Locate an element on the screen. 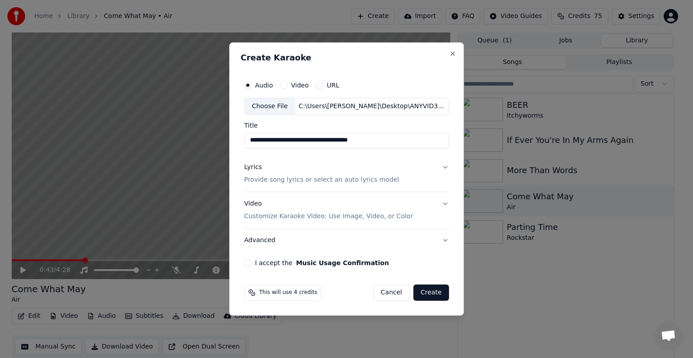 Image resolution: width=693 pixels, height=358 pixels. button: VideoCustomize Karaoke Video: Use Image, Video, or Color is located at coordinates (347, 210).